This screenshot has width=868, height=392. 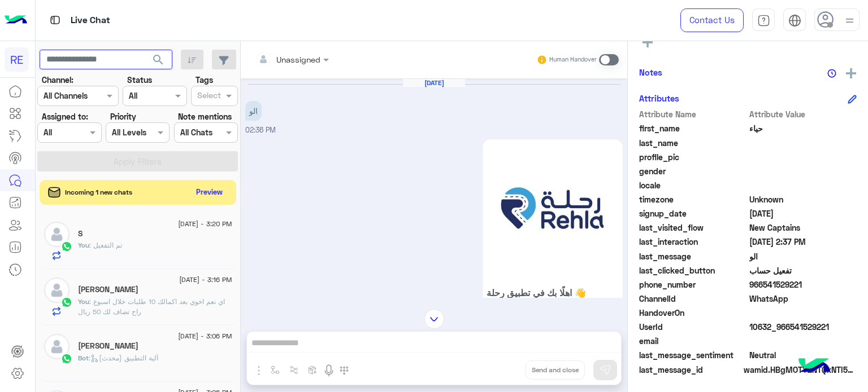 What do you see at coordinates (204, 80) in the screenshot?
I see `label: Tags` at bounding box center [204, 80].